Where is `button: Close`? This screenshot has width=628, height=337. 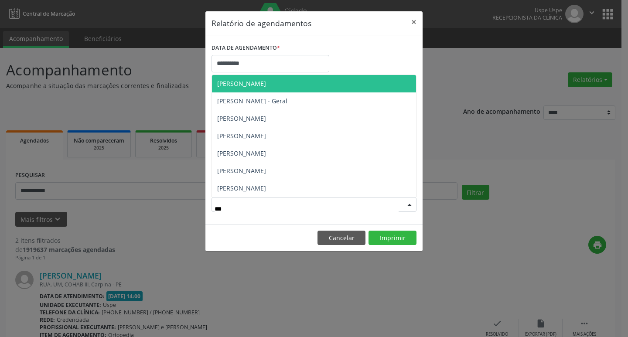 button: Close is located at coordinates (414, 22).